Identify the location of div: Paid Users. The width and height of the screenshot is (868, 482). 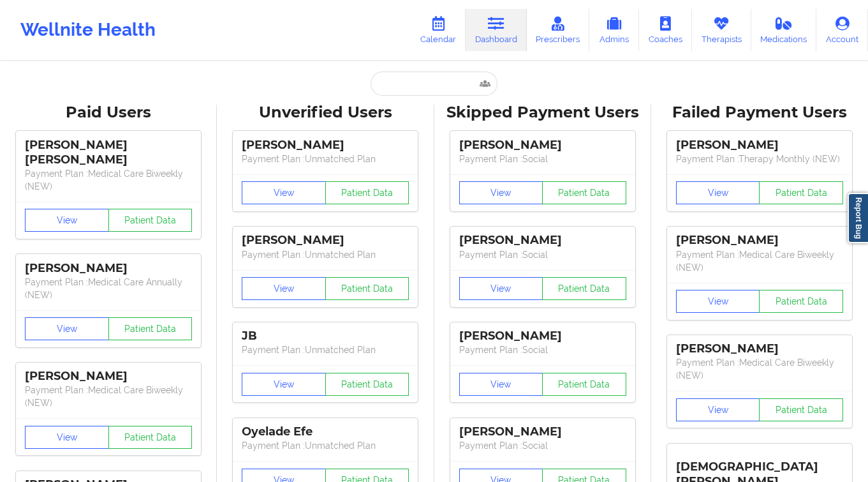
(109, 112).